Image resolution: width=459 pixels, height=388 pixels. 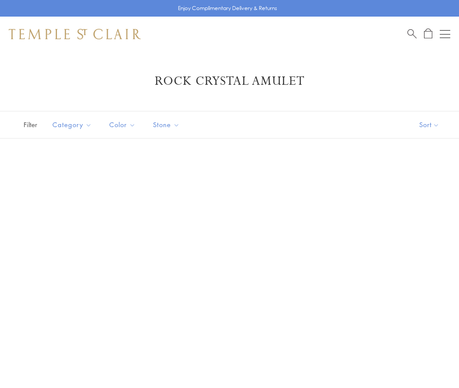 I want to click on h1: Rock Crystal Amulet, so click(x=229, y=81).